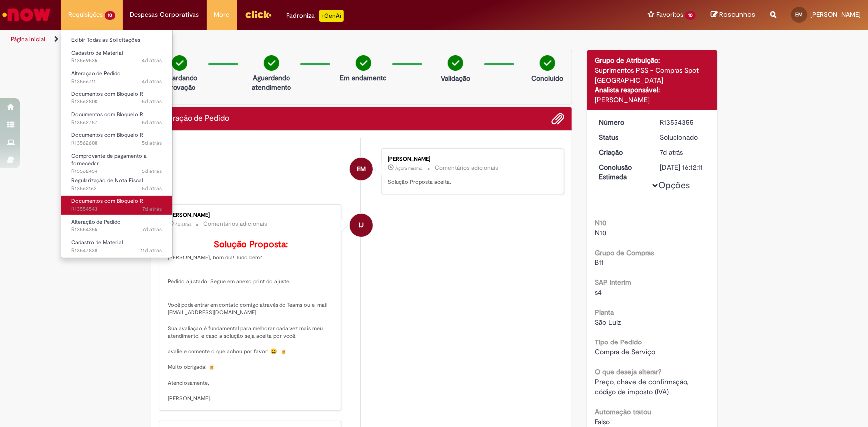 The image size is (868, 427). What do you see at coordinates (183, 224) in the screenshot?
I see `time: 26/09/2025 09:42:31` at bounding box center [183, 224].